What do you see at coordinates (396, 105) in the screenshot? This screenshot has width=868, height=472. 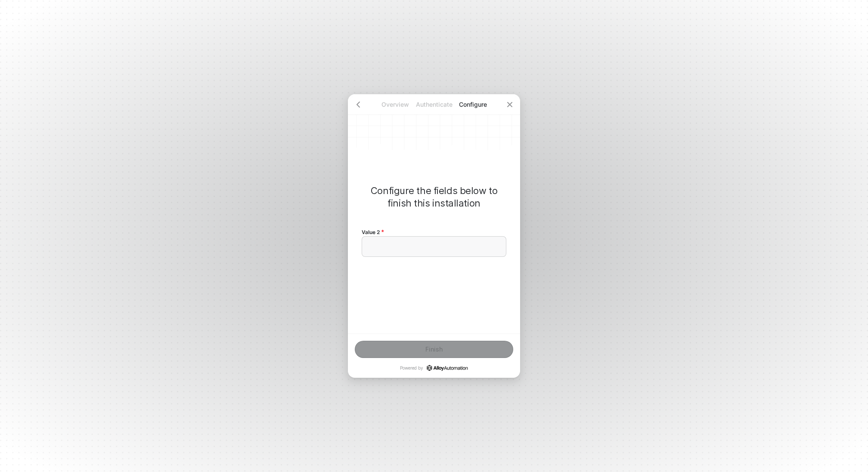 I see `p: Overview` at bounding box center [396, 105].